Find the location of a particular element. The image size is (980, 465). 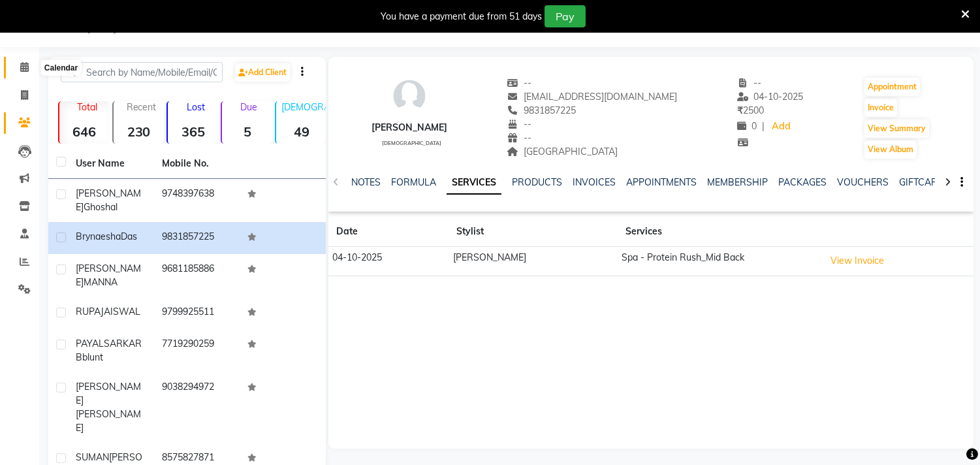

th: Services is located at coordinates (719, 232).